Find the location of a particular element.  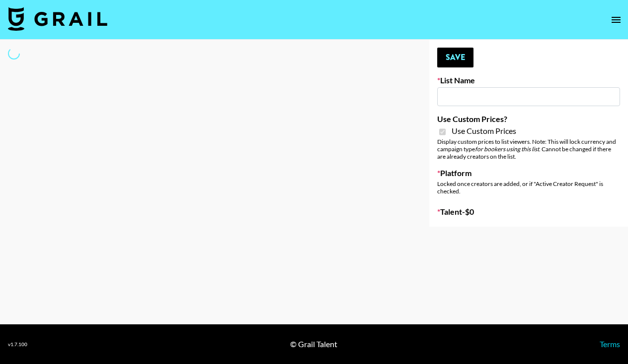

div: Display custom prices to list viewers. Note: This will lock currency and campaign type . Cannot b... is located at coordinates (528, 149).